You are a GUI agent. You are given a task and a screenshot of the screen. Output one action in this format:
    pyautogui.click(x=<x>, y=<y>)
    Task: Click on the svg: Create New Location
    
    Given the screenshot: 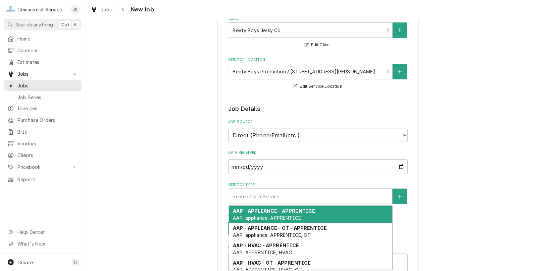 What is the action you would take?
    pyautogui.click(x=400, y=72)
    